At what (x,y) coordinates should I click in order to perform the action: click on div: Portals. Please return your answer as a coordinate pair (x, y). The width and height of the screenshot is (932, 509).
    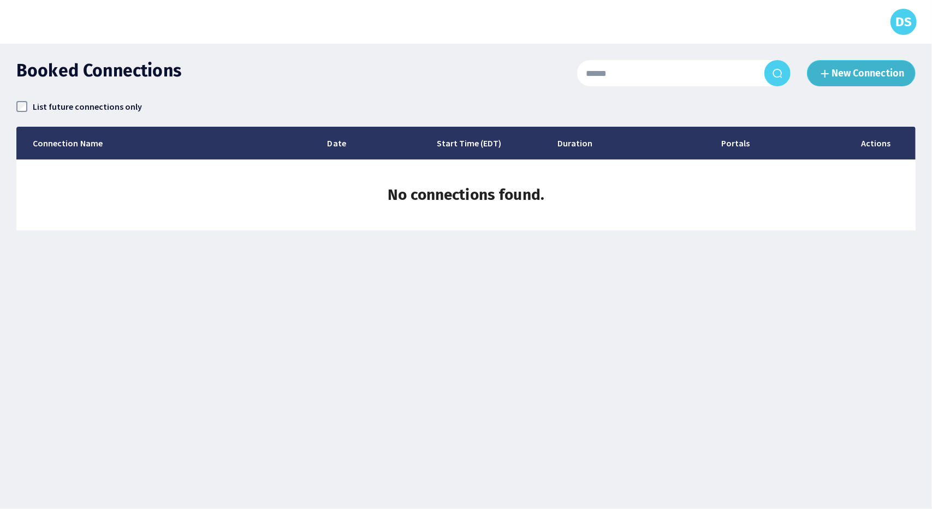
    Looking at the image, I should click on (735, 143).